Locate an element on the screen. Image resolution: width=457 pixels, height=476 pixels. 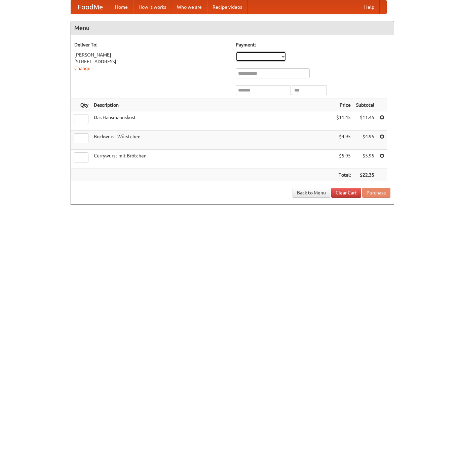
th: Qty is located at coordinates (81, 105).